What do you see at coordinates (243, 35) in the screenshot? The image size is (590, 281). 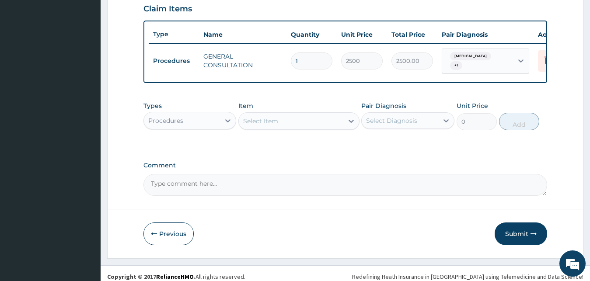 I see `th: Name` at bounding box center [243, 35].